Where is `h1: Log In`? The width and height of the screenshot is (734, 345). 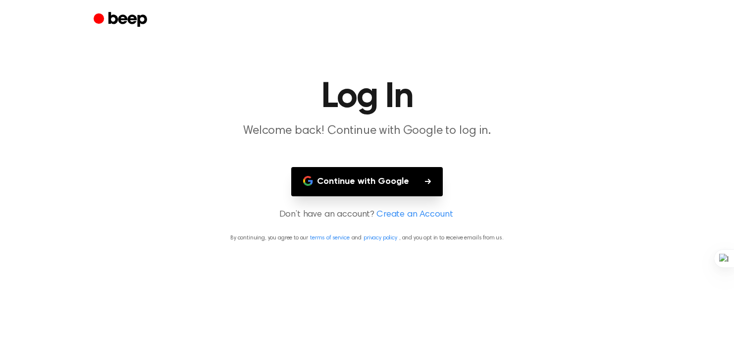
h1: Log In is located at coordinates (367, 97).